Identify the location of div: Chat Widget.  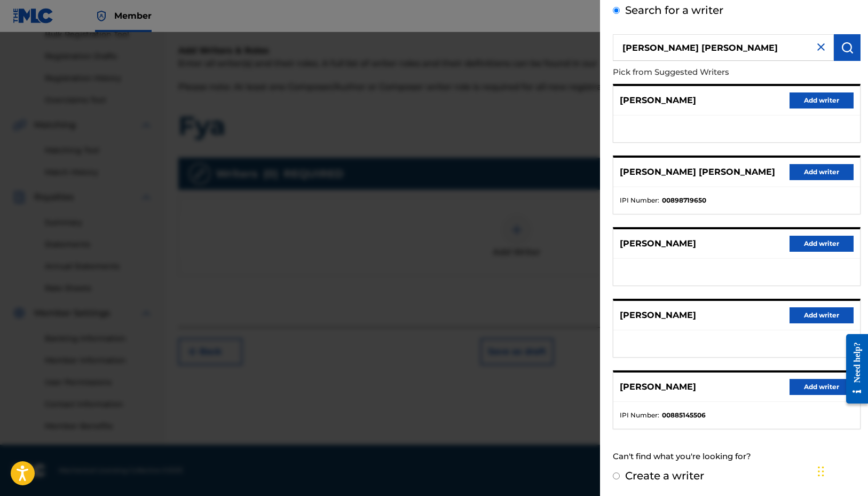
(841, 470).